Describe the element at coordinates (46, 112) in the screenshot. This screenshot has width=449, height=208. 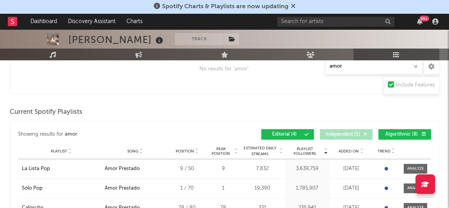
I see `span: Current Spotify Playlists` at that location.